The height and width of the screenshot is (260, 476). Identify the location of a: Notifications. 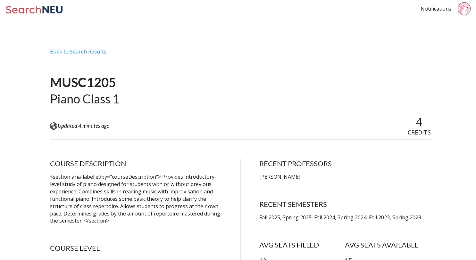
(436, 9).